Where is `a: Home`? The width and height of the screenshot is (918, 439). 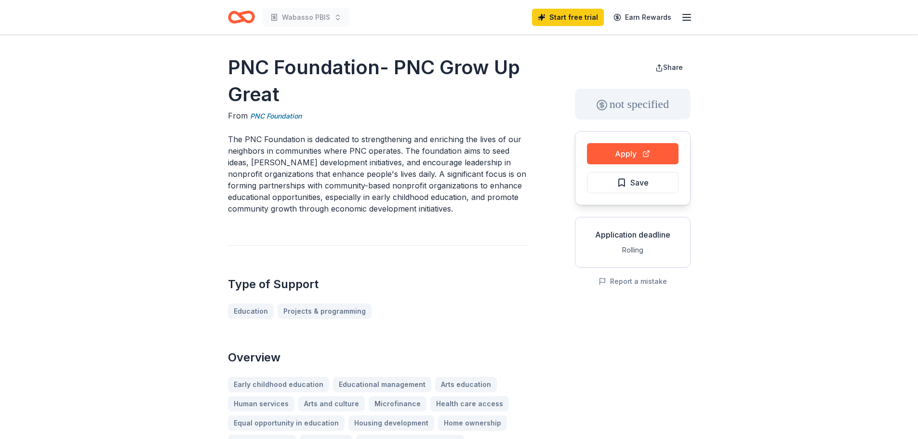 a: Home is located at coordinates (241, 17).